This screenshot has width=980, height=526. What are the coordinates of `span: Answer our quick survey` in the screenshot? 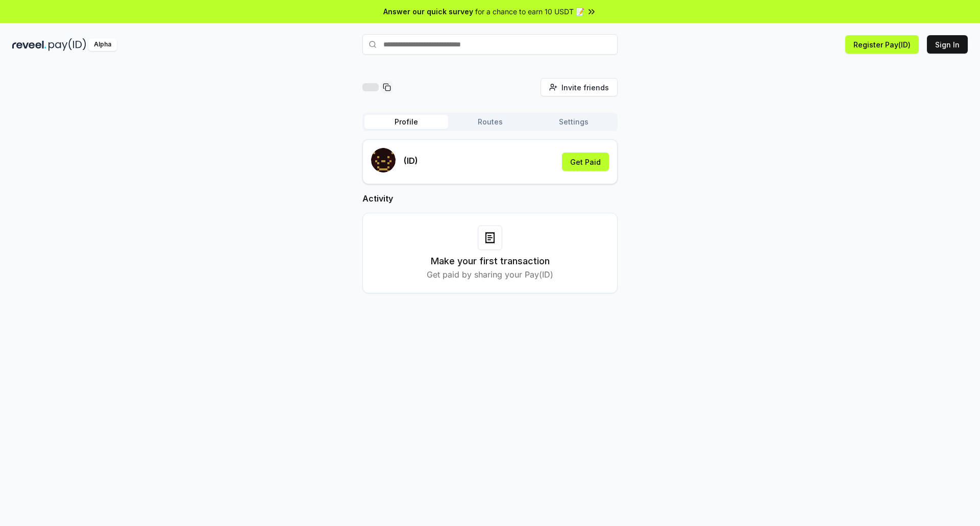 It's located at (428, 12).